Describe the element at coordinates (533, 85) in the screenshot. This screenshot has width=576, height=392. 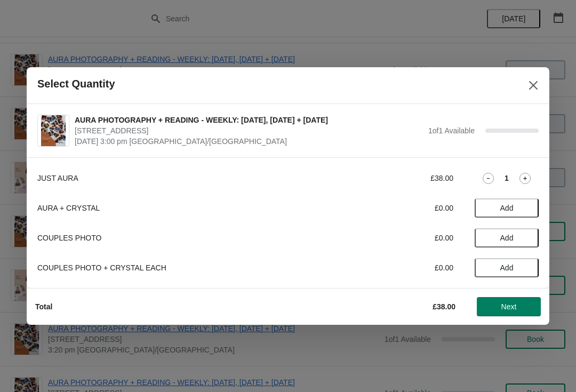
I see `button: Close` at that location.